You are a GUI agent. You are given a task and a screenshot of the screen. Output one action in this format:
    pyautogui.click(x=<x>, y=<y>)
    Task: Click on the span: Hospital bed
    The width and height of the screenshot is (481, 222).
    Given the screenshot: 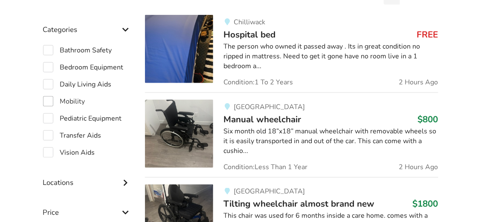 What is the action you would take?
    pyautogui.click(x=250, y=35)
    